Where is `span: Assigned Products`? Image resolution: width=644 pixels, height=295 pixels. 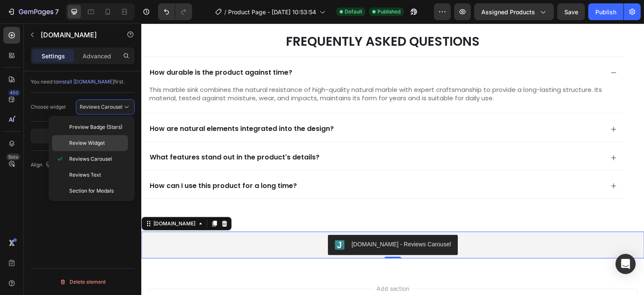
span: Assigned Products is located at coordinates (508, 12).